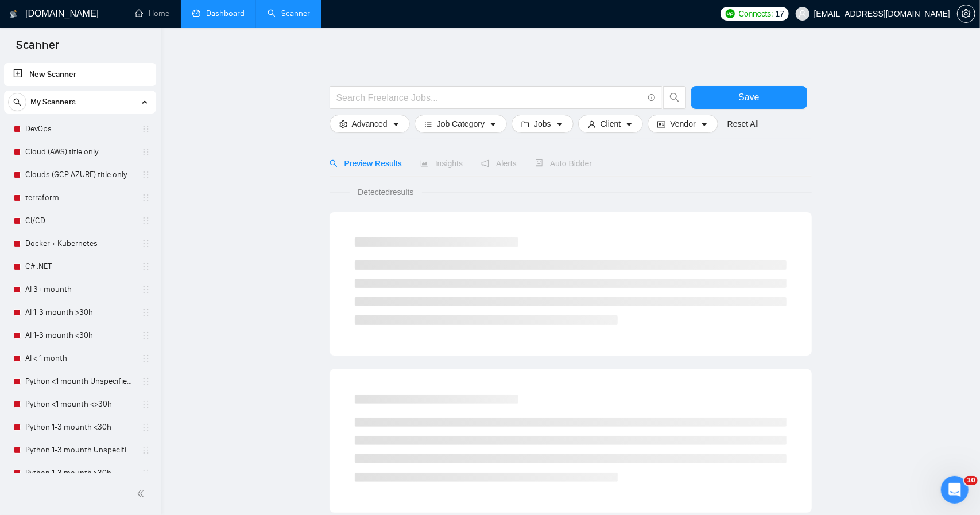 The width and height of the screenshot is (980, 515). What do you see at coordinates (370, 124) in the screenshot?
I see `button: settingAdvancedcaret-down` at bounding box center [370, 124].